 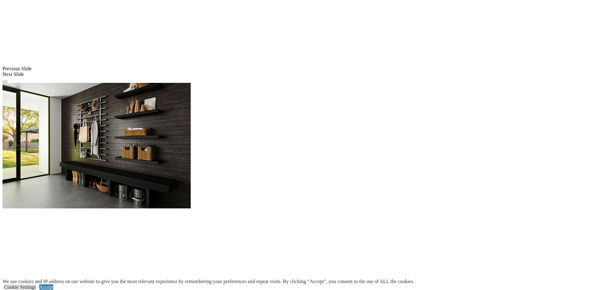 What do you see at coordinates (97, 146) in the screenshot?
I see `img: Banner for mobile view` at bounding box center [97, 146].